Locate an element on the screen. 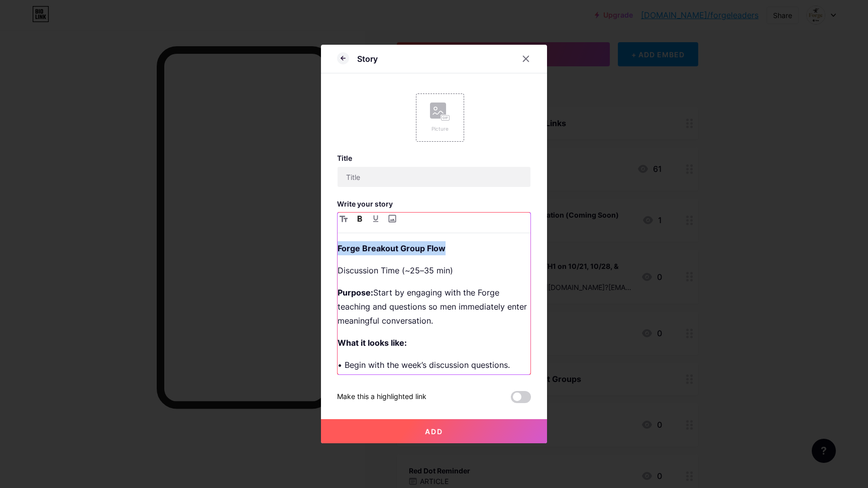  strong: What it looks like: is located at coordinates (373, 343).